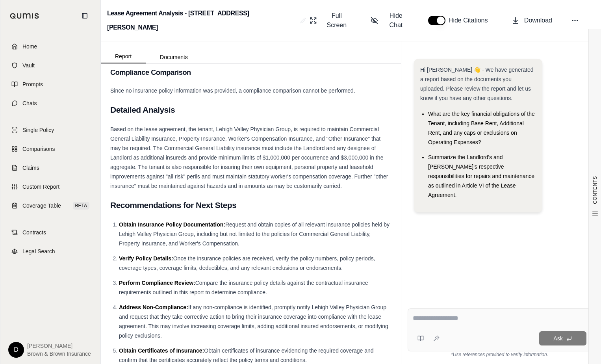  What do you see at coordinates (563, 339) in the screenshot?
I see `button: Ask` at bounding box center [563, 339].